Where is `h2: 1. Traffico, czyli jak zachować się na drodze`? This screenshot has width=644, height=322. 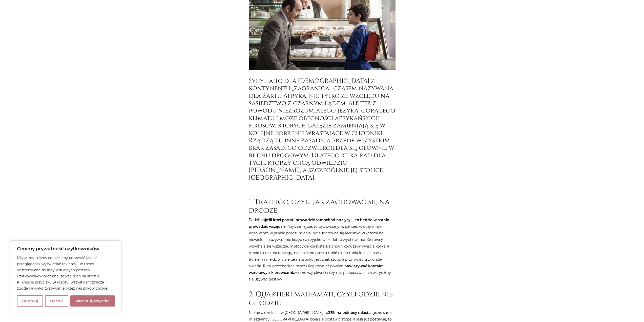
h2: 1. Traffico, czyli jak zachować się na drodze is located at coordinates (322, 206).